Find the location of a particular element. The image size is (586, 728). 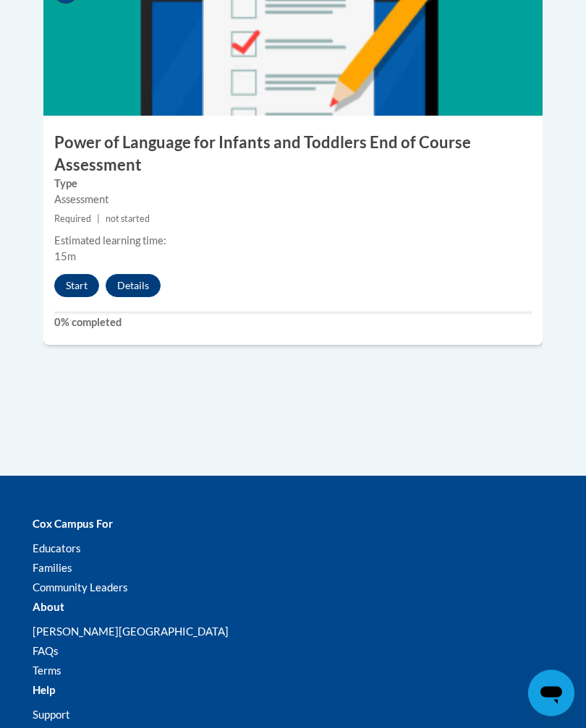

b: About is located at coordinates (49, 607).